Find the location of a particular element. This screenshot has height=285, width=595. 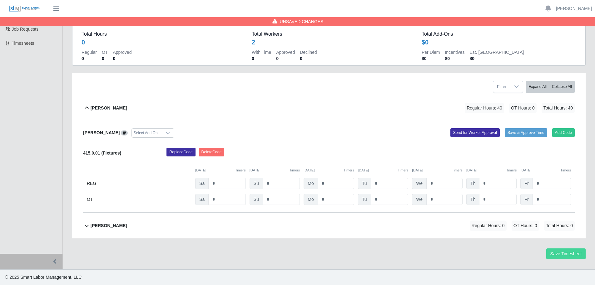

span: Filter is located at coordinates (502, 87).